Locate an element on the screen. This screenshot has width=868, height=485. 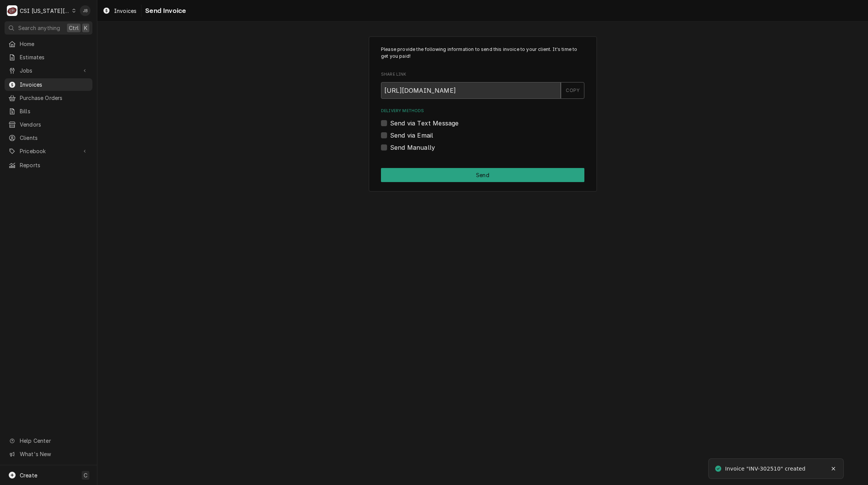
a: Go to Pricebook is located at coordinates (48, 151).